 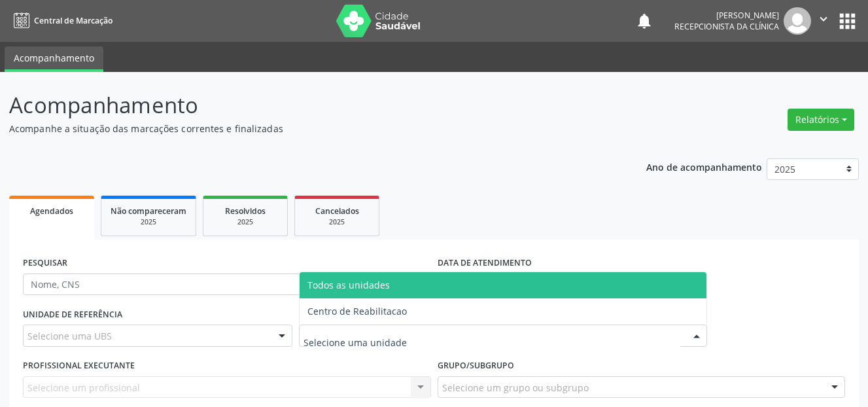 I want to click on span: Selecione uma UBS, so click(x=69, y=336).